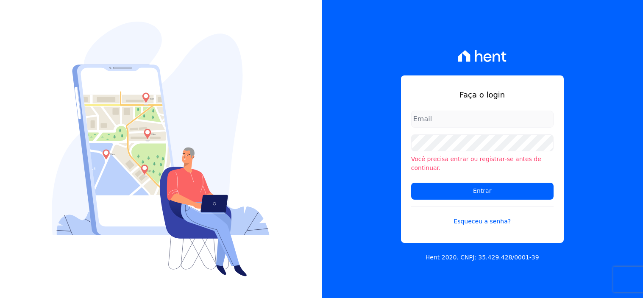  What do you see at coordinates (482, 94) in the screenshot?
I see `h1: Faça o login` at bounding box center [482, 94].